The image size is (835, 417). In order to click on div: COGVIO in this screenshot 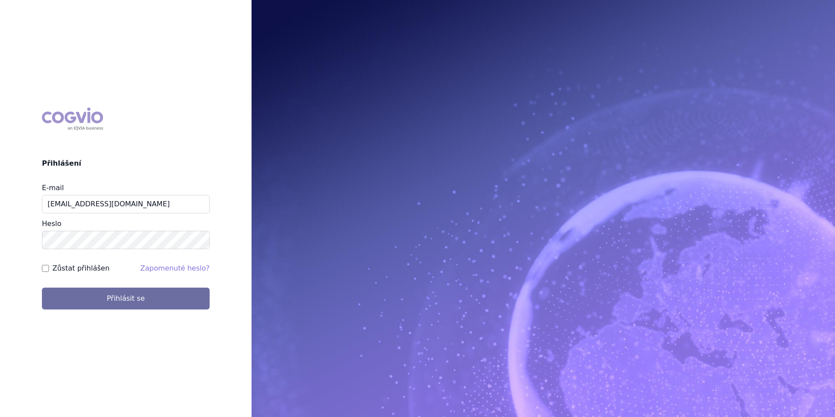, I will do `click(72, 119)`.